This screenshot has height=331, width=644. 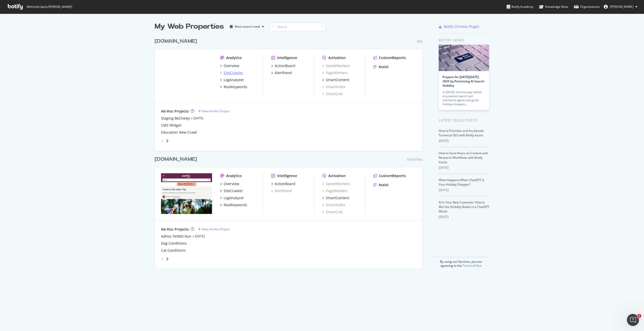 What do you see at coordinates (459, 27) in the screenshot?
I see `a: Botify Chrome Plugin` at bounding box center [459, 27].